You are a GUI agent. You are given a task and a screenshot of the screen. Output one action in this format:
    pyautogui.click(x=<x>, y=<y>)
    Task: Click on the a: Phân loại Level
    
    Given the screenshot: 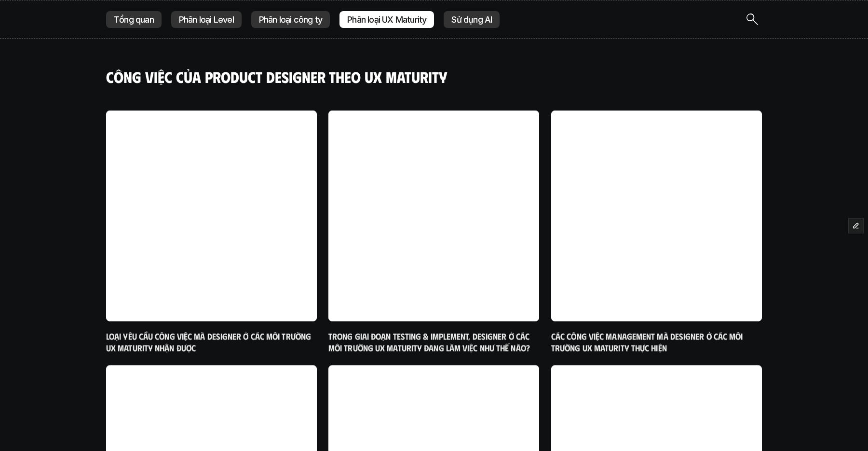 What is the action you would take?
    pyautogui.click(x=206, y=20)
    